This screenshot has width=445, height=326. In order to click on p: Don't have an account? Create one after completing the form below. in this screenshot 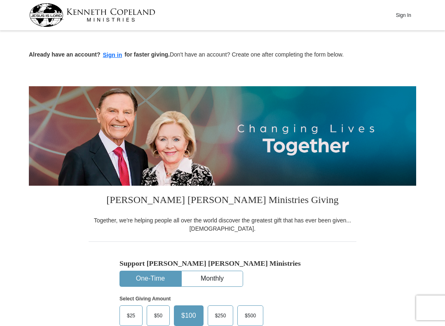, I will do `click(223, 55)`.